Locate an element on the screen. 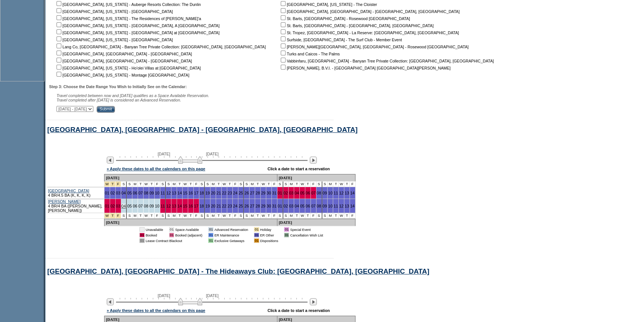 The width and height of the screenshot is (644, 322). a: 24 is located at coordinates (235, 193).